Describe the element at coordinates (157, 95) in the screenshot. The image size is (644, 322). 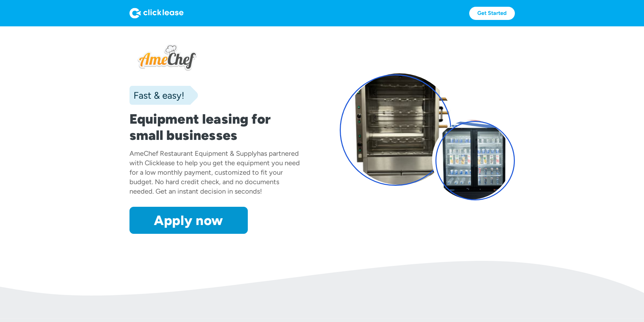
I see `div: Fast & easy!` at that location.